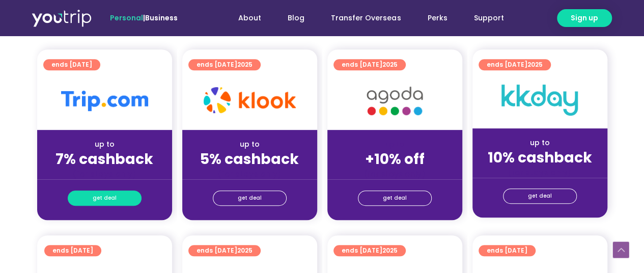  Describe the element at coordinates (296, 18) in the screenshot. I see `a: Blog` at that location.